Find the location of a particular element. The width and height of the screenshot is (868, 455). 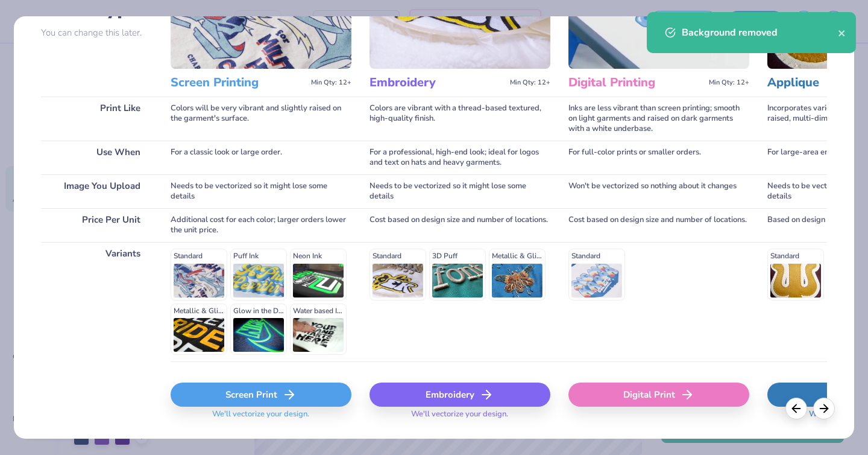

div: Image You Upload is located at coordinates (97, 191).